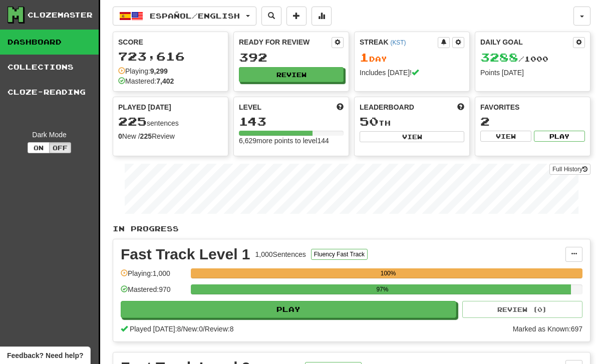 The width and height of the screenshot is (598, 364). What do you see at coordinates (170, 122) in the screenshot?
I see `div: sentences` at bounding box center [170, 122].